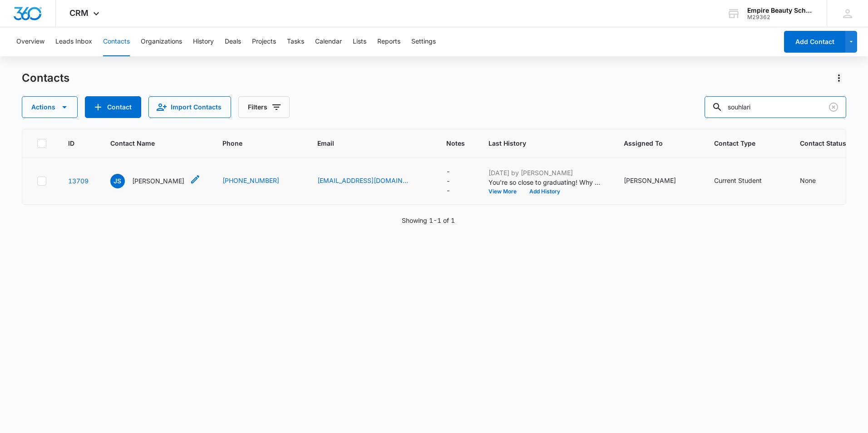 This screenshot has height=433, width=868. Describe the element at coordinates (295, 42) in the screenshot. I see `button: Tasks` at that location.